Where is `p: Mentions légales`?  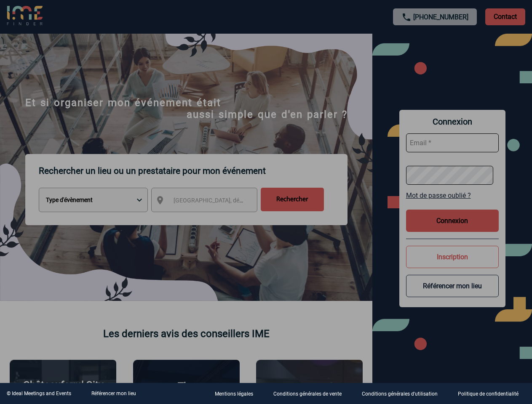 p: Mentions légales is located at coordinates (234, 394).